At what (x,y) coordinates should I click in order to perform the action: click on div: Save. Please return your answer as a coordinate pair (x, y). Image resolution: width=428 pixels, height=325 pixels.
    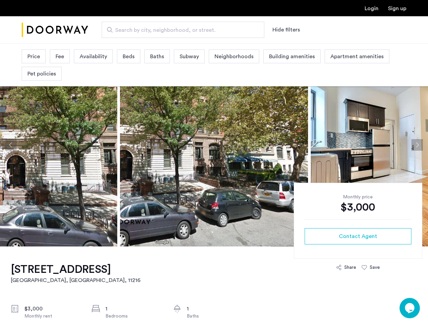
    Looking at the image, I should click on (375, 268).